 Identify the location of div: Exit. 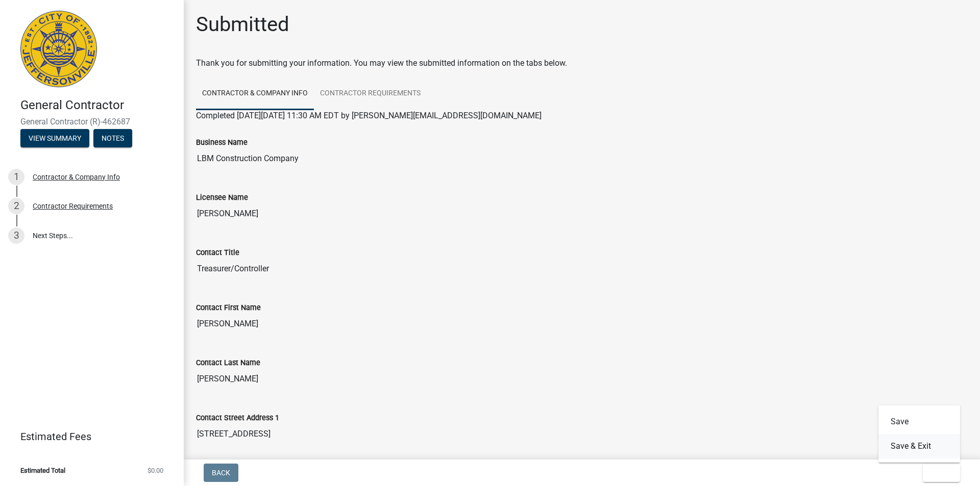
(919, 434).